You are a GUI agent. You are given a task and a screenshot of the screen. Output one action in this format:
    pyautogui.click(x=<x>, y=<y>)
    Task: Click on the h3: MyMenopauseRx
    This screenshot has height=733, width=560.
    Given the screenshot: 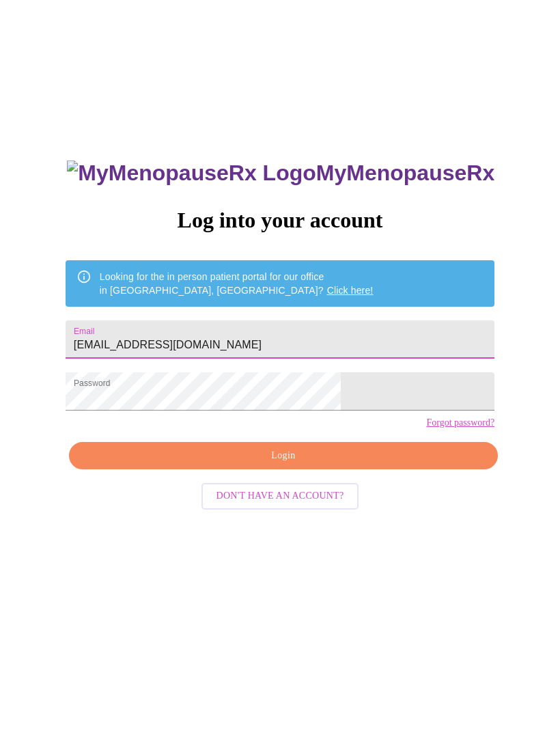 What is the action you would take?
    pyautogui.click(x=281, y=173)
    